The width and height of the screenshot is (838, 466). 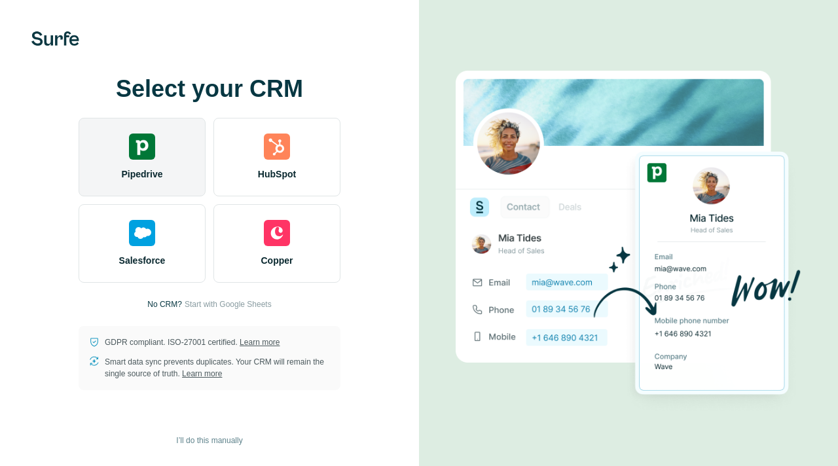 What do you see at coordinates (141, 174) in the screenshot?
I see `span: Pipedrive` at bounding box center [141, 174].